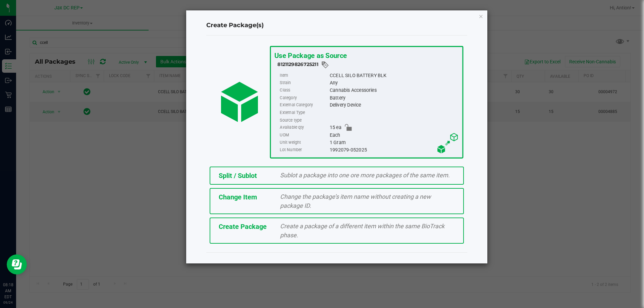 The width and height of the screenshot is (644, 308). Describe the element at coordinates (242, 227) in the screenshot. I see `span: Create Package` at that location.